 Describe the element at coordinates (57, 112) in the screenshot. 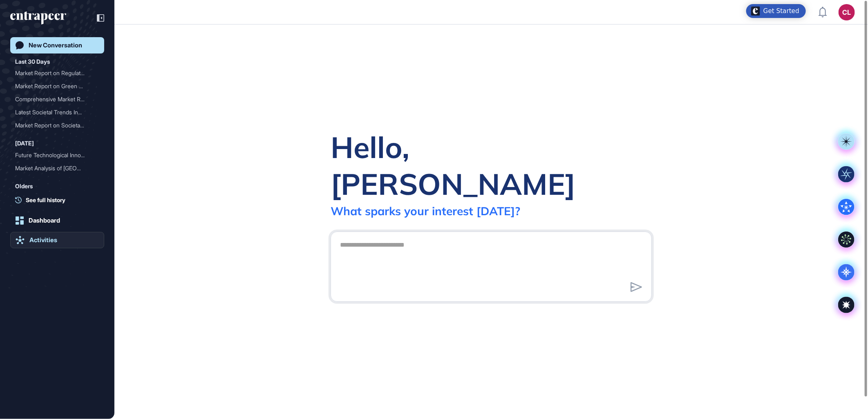

I see `div: Latest Societal Trends Influencing the Automotive Industry` at that location.